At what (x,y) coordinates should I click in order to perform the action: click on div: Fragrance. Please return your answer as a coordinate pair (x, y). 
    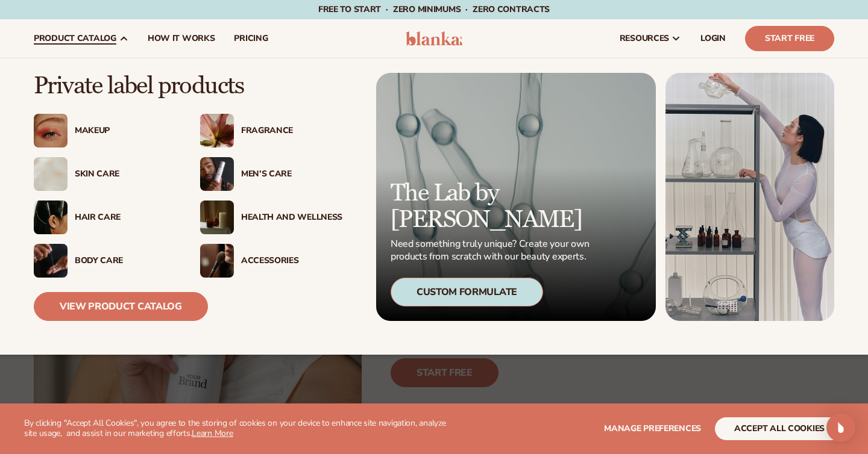
    Looking at the image, I should click on (292, 131).